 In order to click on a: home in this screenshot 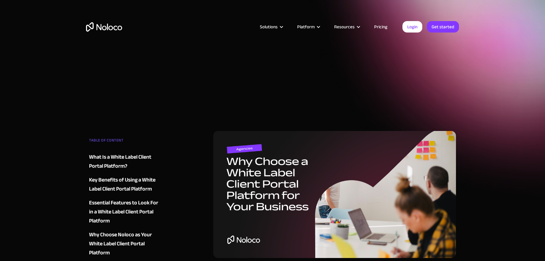, I will do `click(104, 27)`.